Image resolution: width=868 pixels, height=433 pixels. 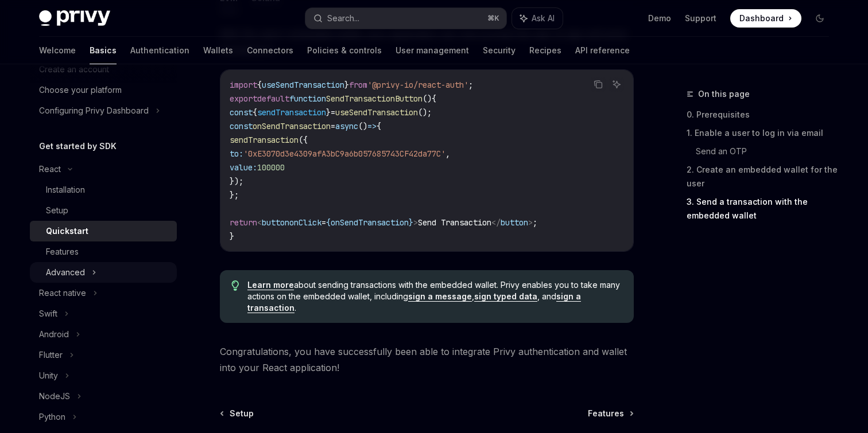 I want to click on div: Android, so click(x=54, y=335).